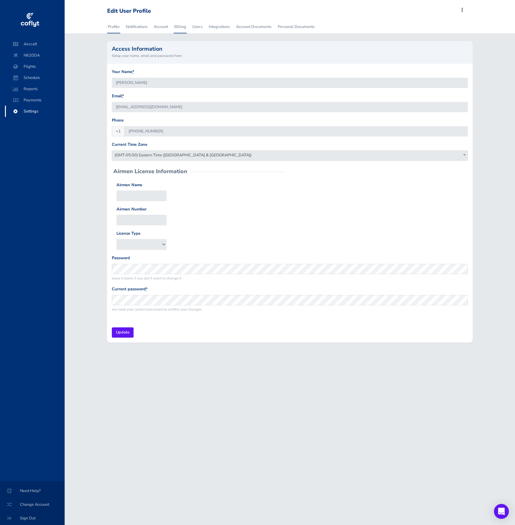 This screenshot has height=525, width=515. What do you see at coordinates (129, 185) in the screenshot?
I see `label: Airmen Name` at bounding box center [129, 185].